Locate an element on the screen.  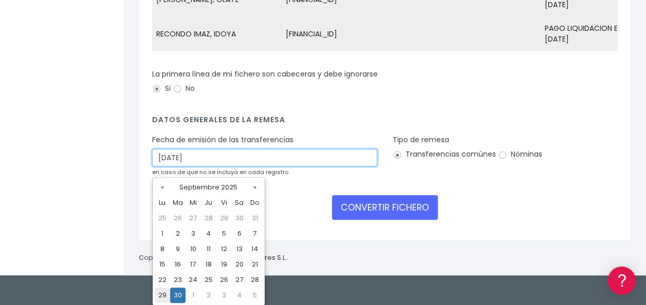
td: 7 is located at coordinates (255, 234).